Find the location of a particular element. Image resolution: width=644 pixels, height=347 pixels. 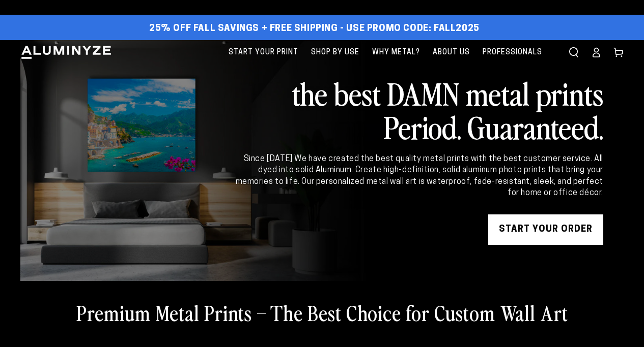

span: 25% off FALL Savings + Free Shipping - Use Promo Code: FALL2025 is located at coordinates (314, 29).